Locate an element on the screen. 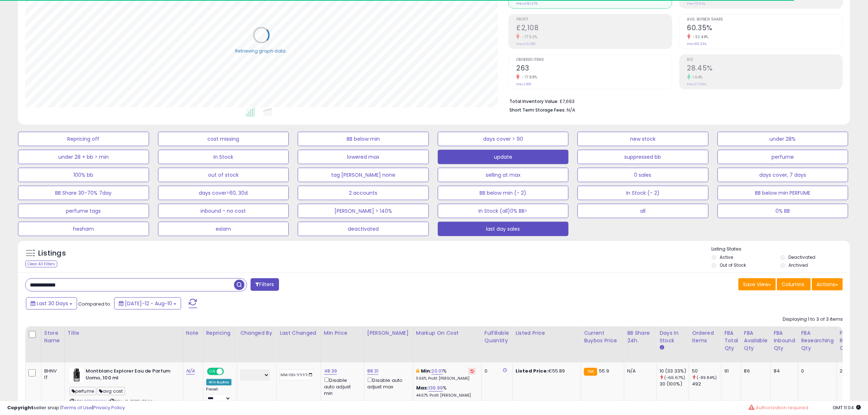  button: BB below min PERFUME is located at coordinates (784, 193).